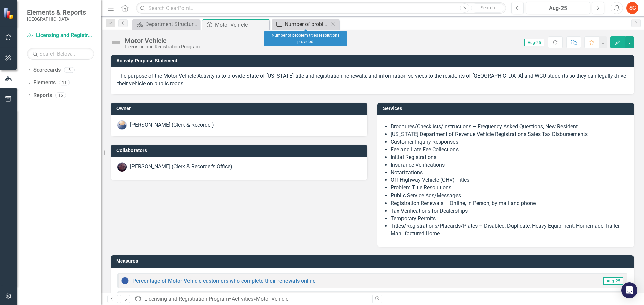 The image size is (644, 305). What do you see at coordinates (509, 180) in the screenshot?
I see `li: Off Highway Vehicle (OHV) Titles` at bounding box center [509, 180].